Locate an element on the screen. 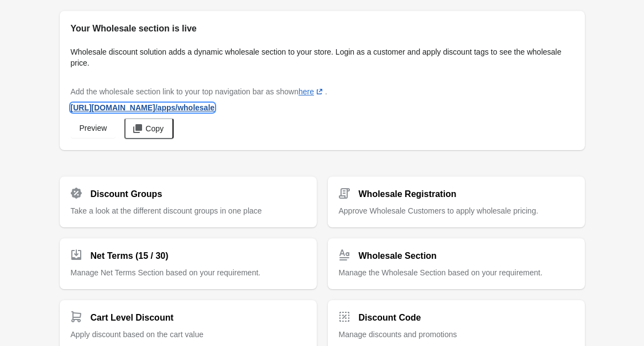  h2: Discount Groups is located at coordinates (127, 194).